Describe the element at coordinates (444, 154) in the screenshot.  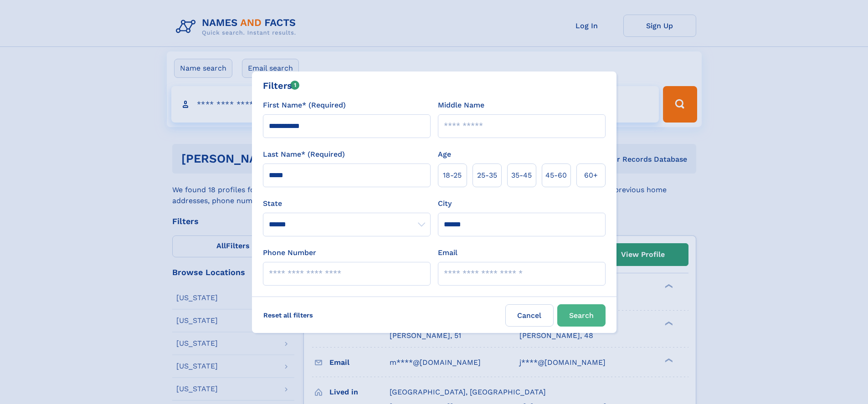
I see `label: Age` at that location.